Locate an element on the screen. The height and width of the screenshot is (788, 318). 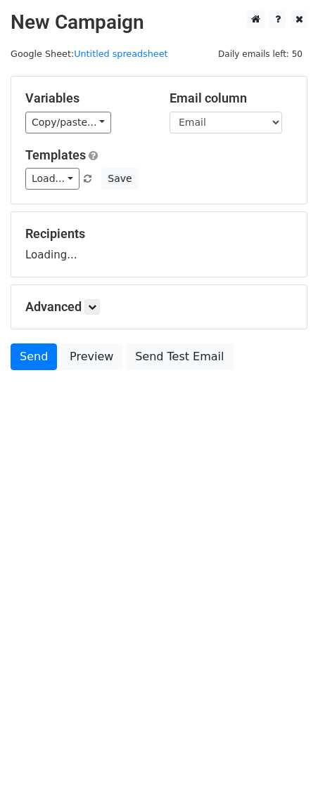
div: Loading... is located at coordinates (159, 245).